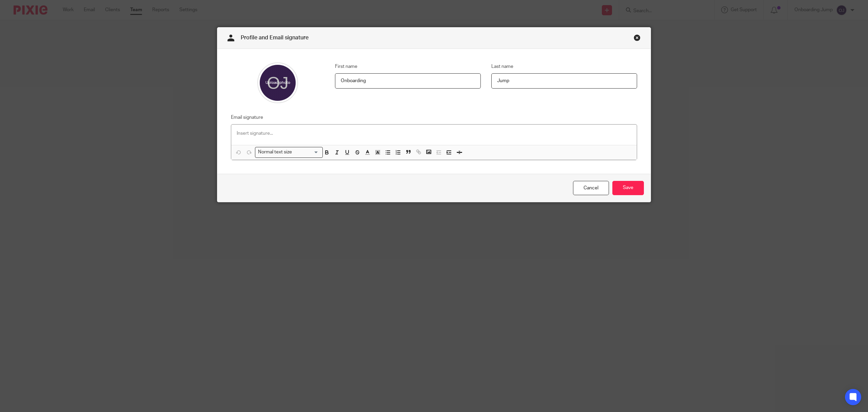  I want to click on a: Cancel, so click(591, 188).